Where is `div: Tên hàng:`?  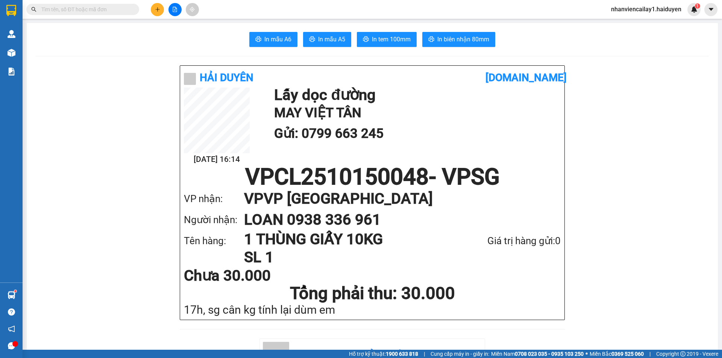
div: Tên hàng: is located at coordinates (214, 241).